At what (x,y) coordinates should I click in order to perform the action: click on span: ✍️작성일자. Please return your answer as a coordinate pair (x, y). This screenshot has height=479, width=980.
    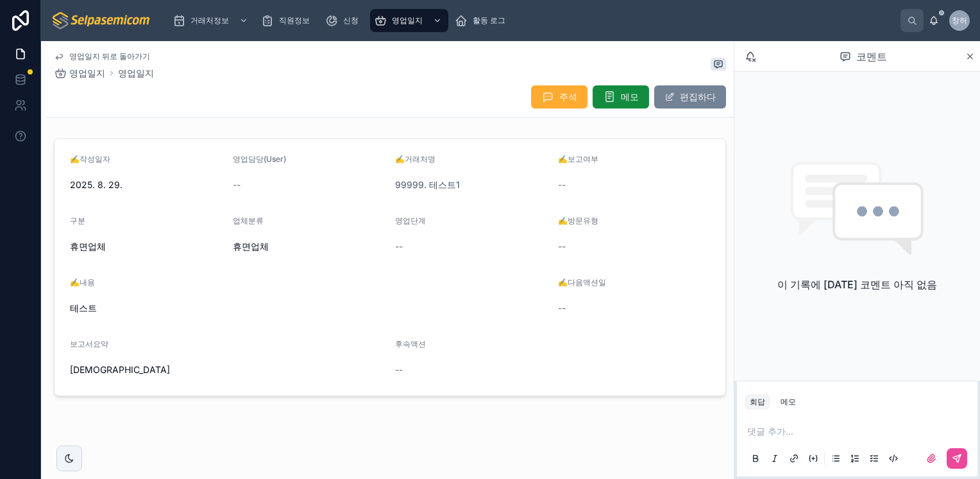
    Looking at the image, I should click on (90, 159).